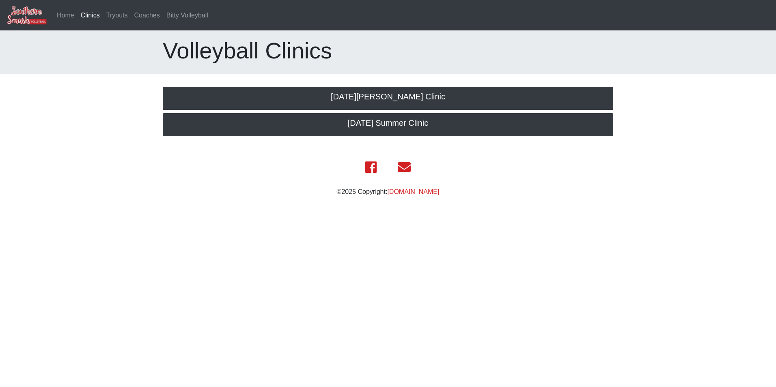  I want to click on a: Coaches, so click(147, 15).